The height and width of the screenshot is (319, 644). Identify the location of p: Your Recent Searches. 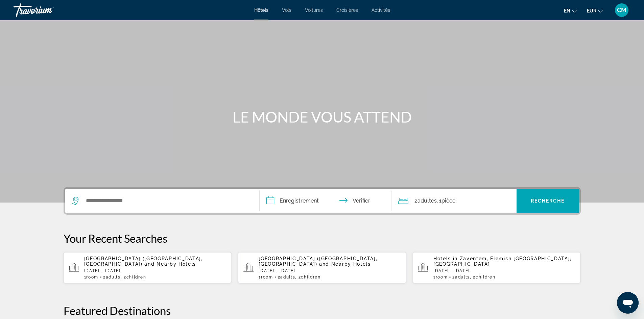
(322, 239).